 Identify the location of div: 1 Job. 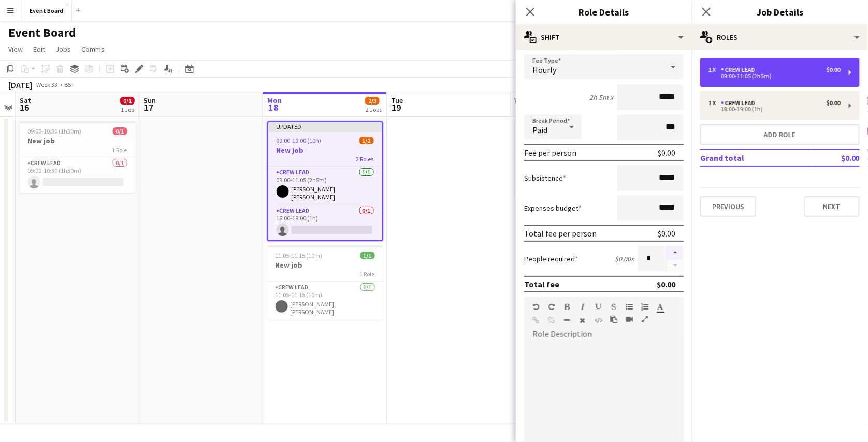
(128, 109).